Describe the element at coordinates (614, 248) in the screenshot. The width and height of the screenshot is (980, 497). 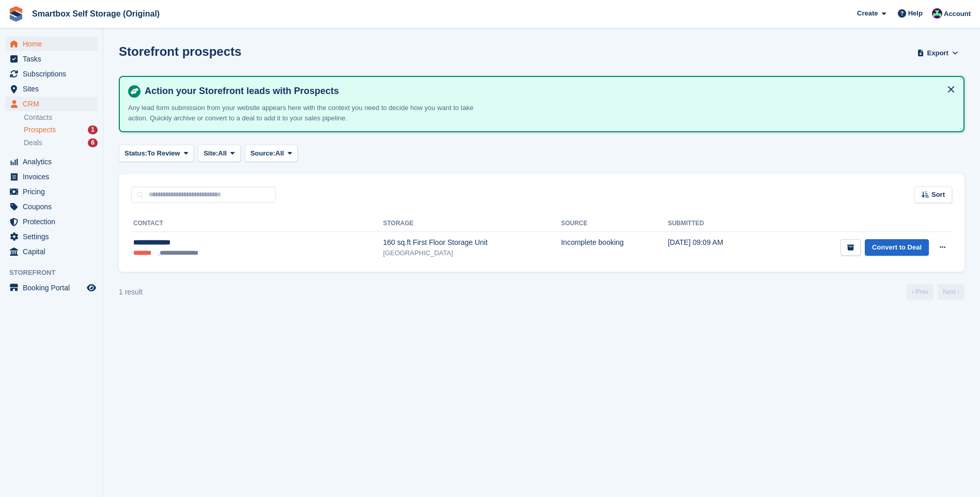
I see `td: Incomplete booking` at that location.